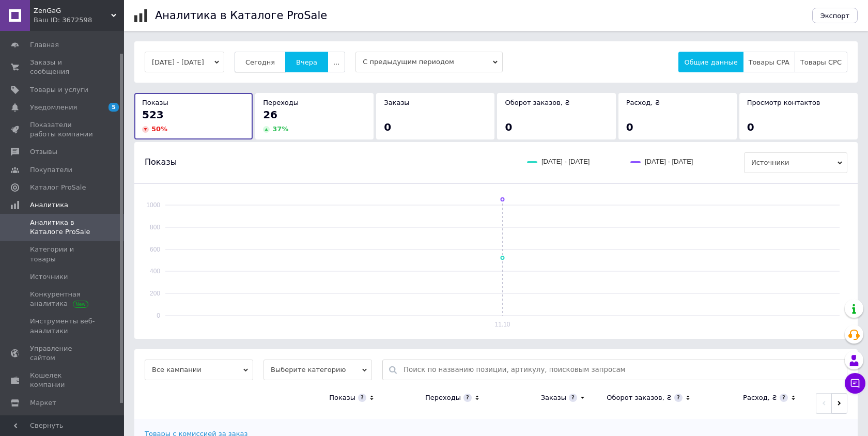  Describe the element at coordinates (710, 62) in the screenshot. I see `button: Общие данные` at that location.